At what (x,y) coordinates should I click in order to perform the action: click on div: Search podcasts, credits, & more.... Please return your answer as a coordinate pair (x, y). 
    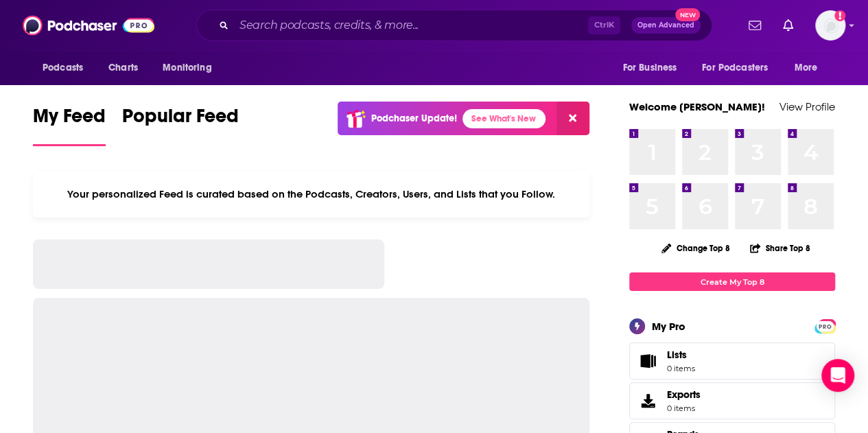
    Looking at the image, I should click on (454, 25).